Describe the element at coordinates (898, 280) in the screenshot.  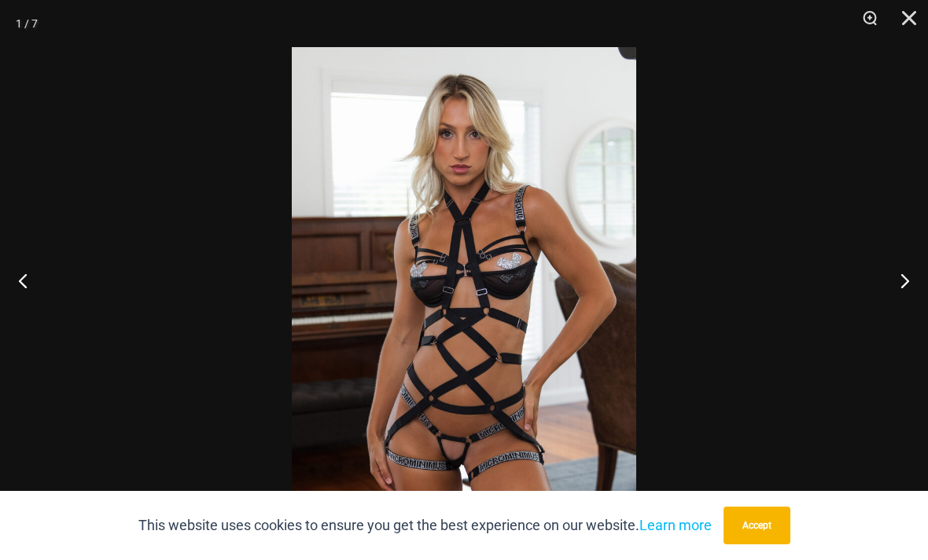
I see `button: Next` at that location.